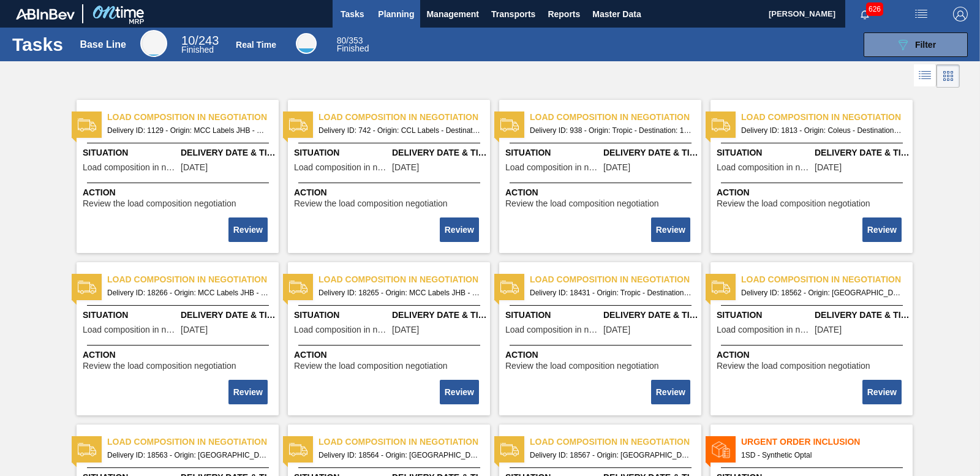  I want to click on img: Logout, so click(961, 14).